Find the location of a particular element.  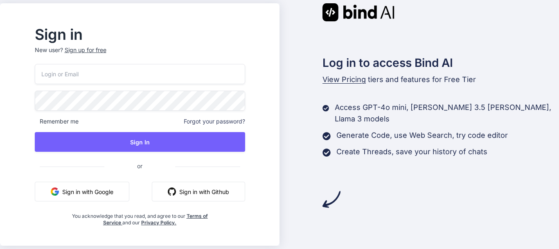

p: tiers and features for Free Tier is located at coordinates (441, 79).